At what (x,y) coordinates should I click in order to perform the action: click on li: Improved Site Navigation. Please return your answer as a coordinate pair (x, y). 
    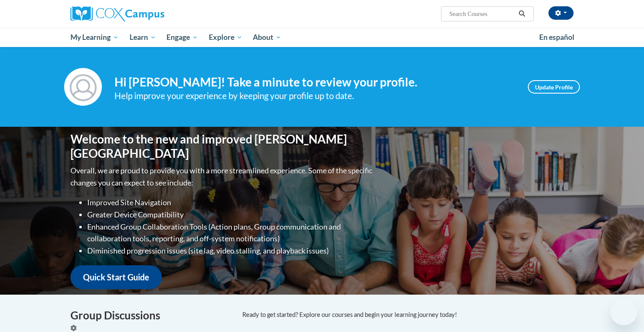
    Looking at the image, I should click on (231, 202).